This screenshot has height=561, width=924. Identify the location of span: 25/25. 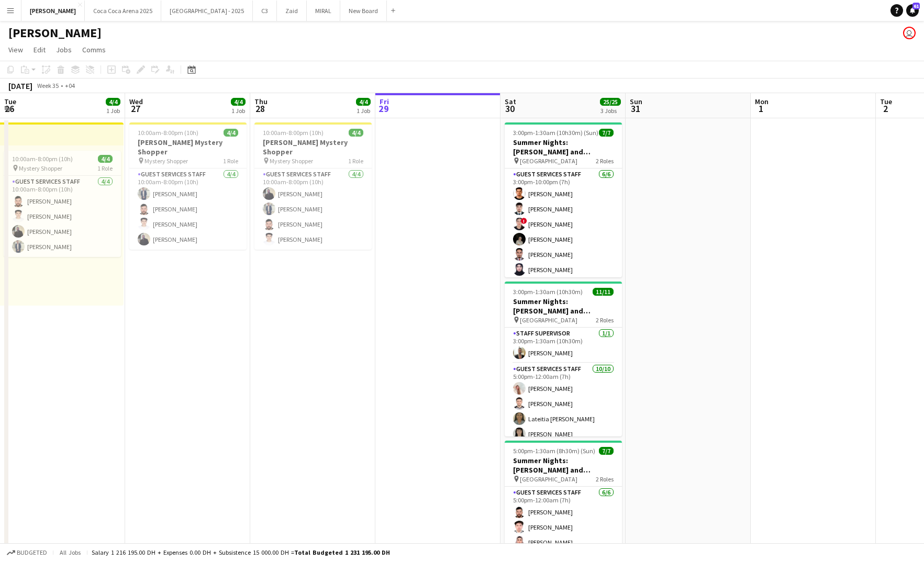
(611, 101).